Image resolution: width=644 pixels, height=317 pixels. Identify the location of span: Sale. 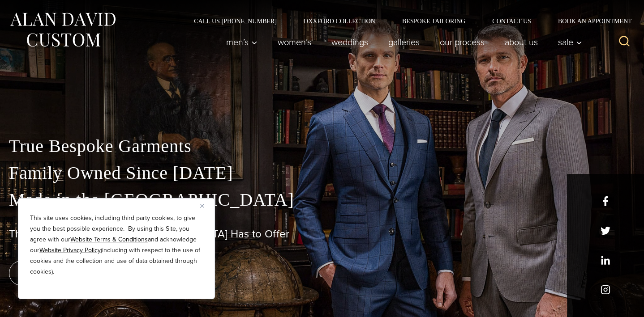
(570, 42).